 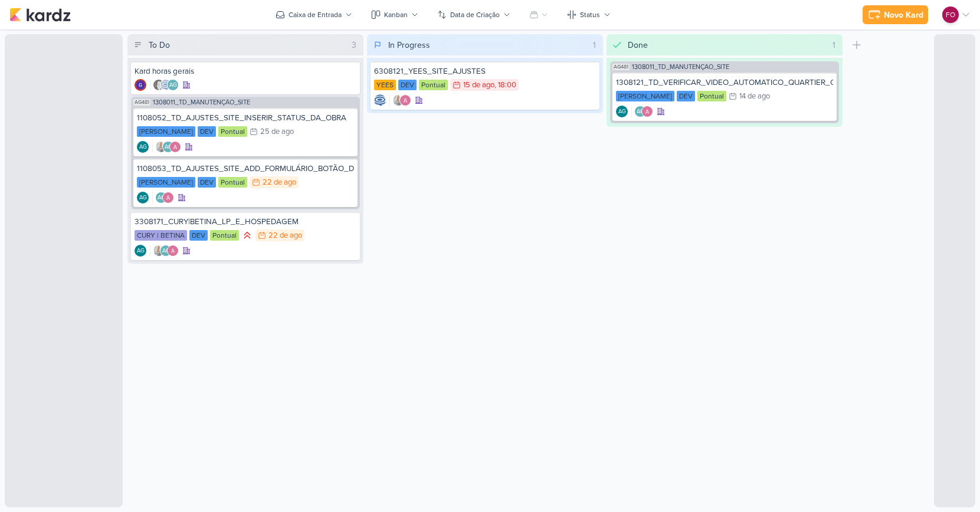 What do you see at coordinates (478, 85) in the screenshot?
I see `div: 15 de ago` at bounding box center [478, 85].